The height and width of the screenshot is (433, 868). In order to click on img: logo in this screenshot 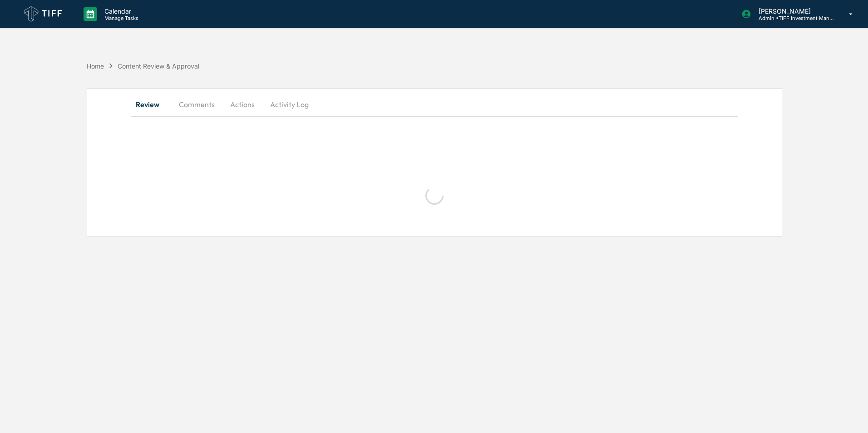, I will do `click(43, 14)`.